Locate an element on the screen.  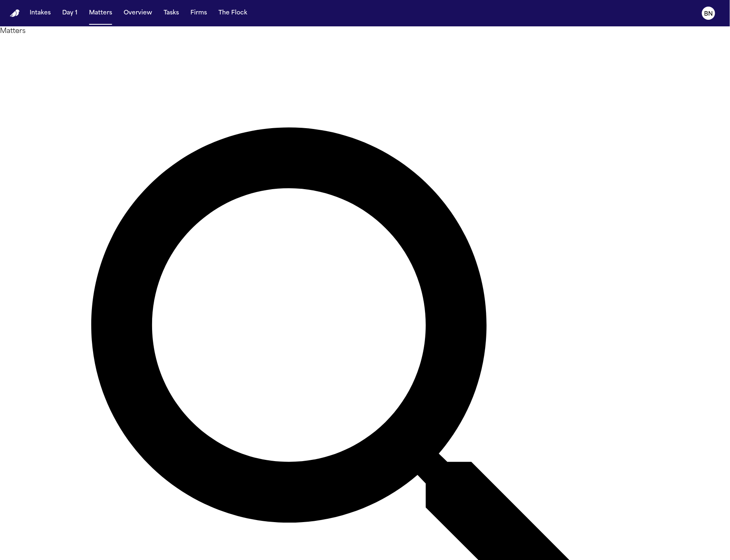
a: Firms is located at coordinates (198, 13).